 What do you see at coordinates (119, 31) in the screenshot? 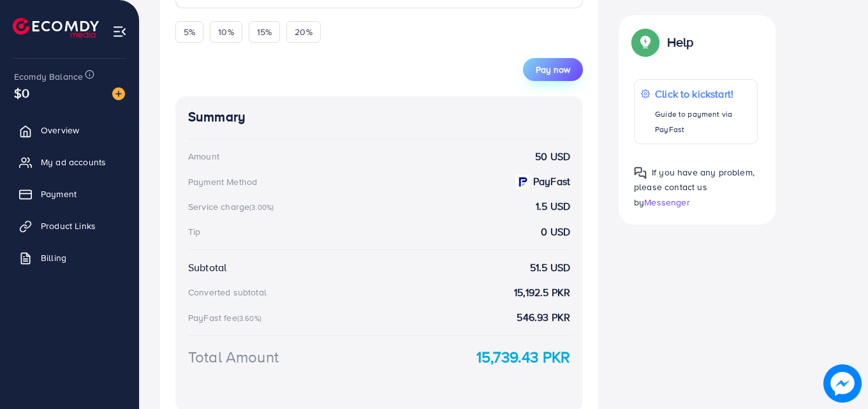
I see `img: menu` at bounding box center [119, 31].